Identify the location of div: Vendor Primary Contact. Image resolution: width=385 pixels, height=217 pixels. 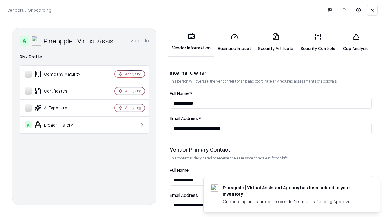
(271, 149).